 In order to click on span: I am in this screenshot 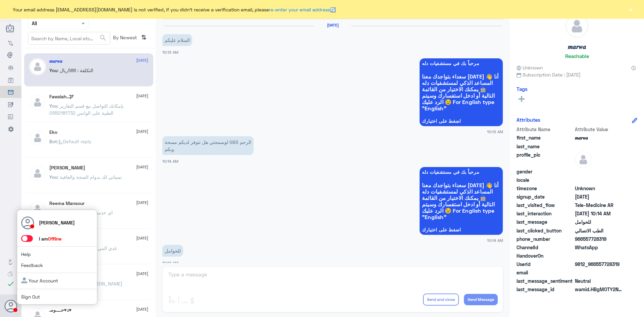, I will do `click(51, 239)`.